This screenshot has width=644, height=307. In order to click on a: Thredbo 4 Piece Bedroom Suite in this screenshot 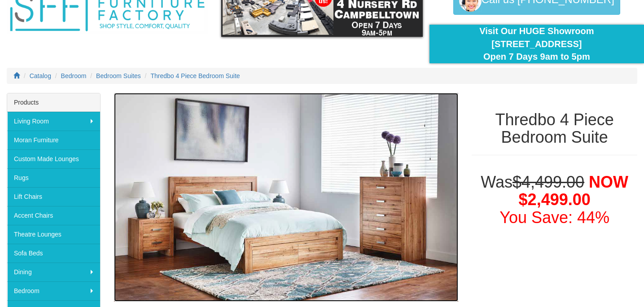, I will do `click(195, 76)`.